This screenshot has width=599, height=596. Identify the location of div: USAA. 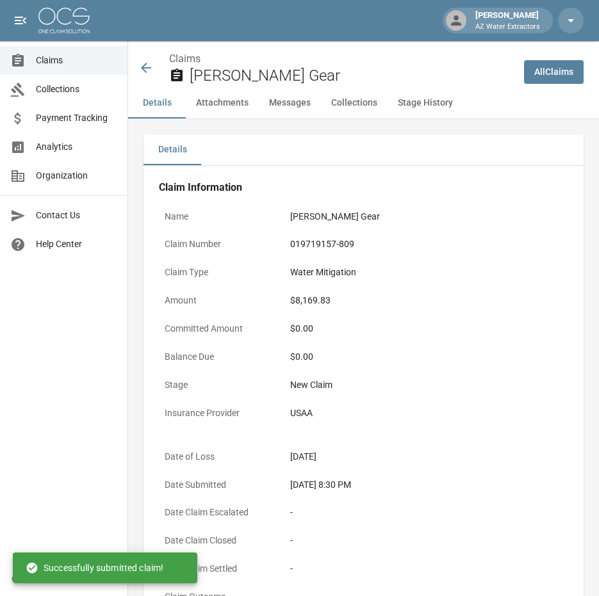
(301, 413).